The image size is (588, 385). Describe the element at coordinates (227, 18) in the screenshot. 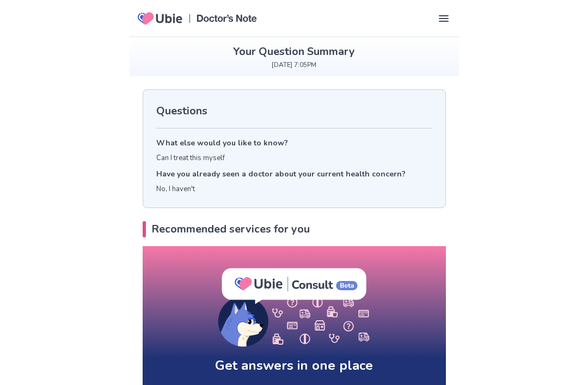

I see `img: Doctors Note Logo` at that location.